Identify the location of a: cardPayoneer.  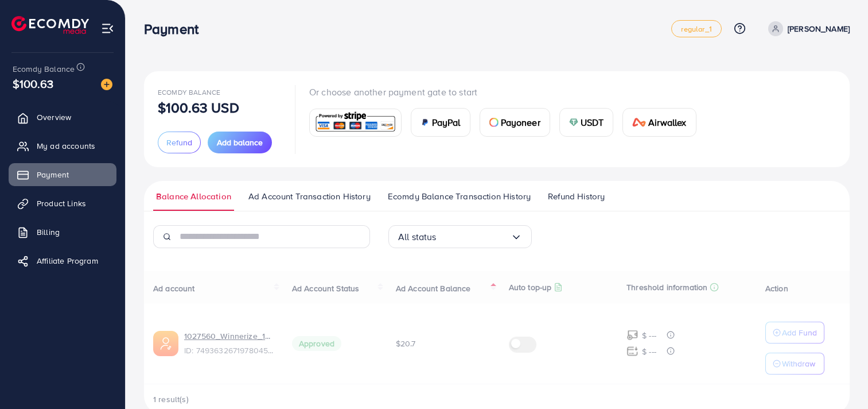
(514, 122).